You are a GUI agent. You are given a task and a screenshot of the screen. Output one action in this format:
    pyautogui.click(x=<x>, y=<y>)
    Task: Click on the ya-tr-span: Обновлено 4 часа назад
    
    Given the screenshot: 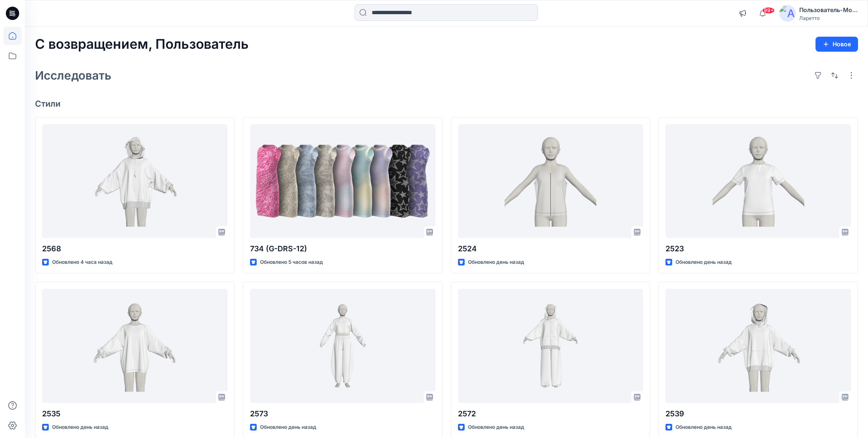 What is the action you would take?
    pyautogui.click(x=82, y=262)
    